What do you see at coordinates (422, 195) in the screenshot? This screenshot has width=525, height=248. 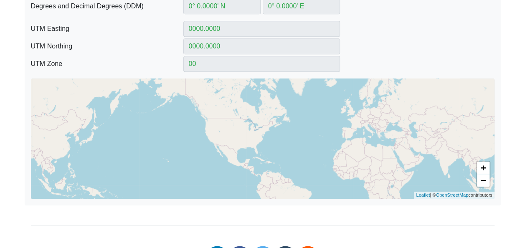 I see `a: Leaflet` at bounding box center [422, 195].